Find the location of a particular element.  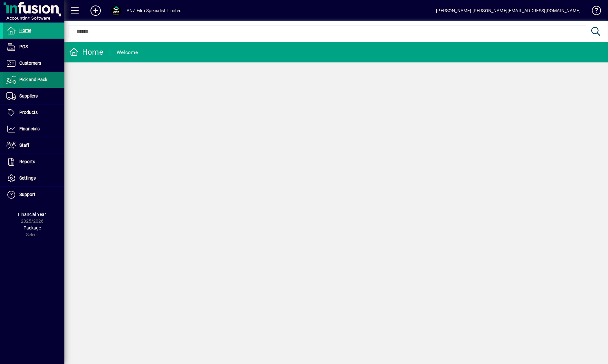

a: Knowledge Base is located at coordinates (593, 11).